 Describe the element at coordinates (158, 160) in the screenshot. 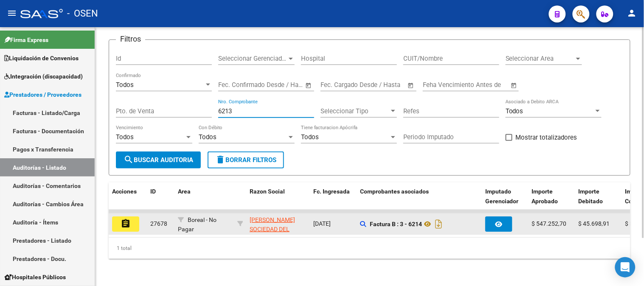

I see `button: Buscar Auditoria` at that location.